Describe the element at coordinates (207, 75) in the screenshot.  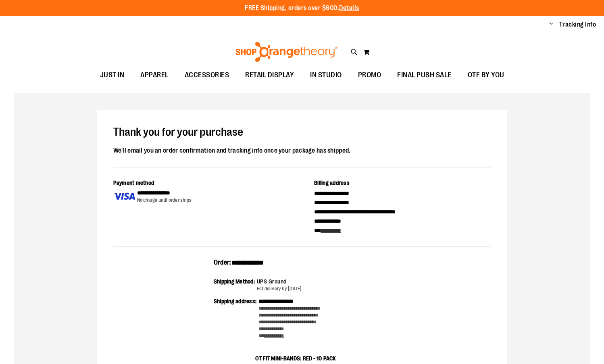
I see `span: ACCESSORIES` at that location.